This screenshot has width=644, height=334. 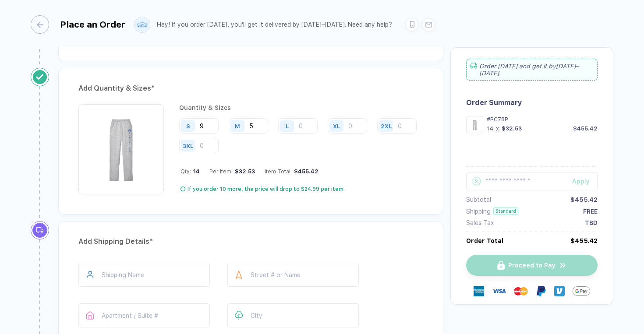 I want to click on div: If you order 10 more, the price will drop to $24.99 per item., so click(x=266, y=189).